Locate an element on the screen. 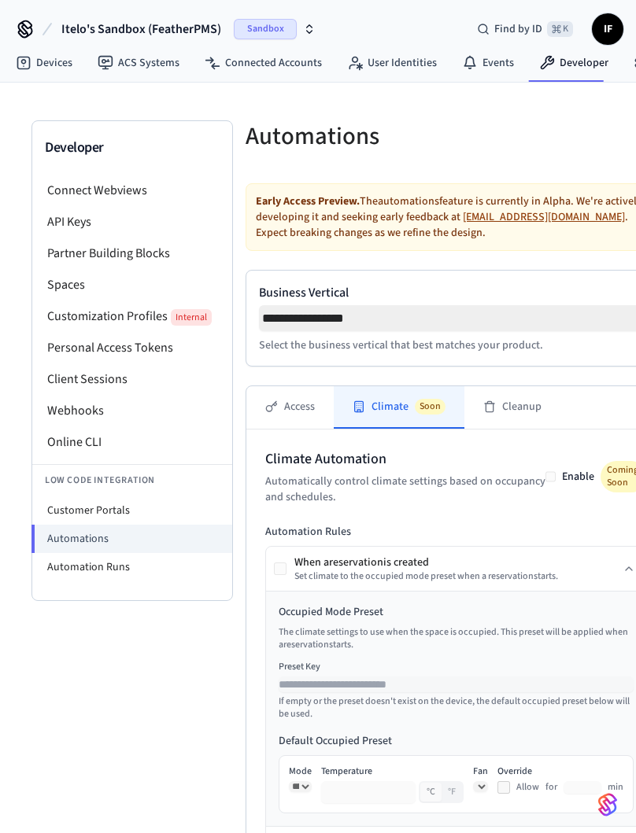 The height and width of the screenshot is (833, 636). label: Override is located at coordinates (560, 772).